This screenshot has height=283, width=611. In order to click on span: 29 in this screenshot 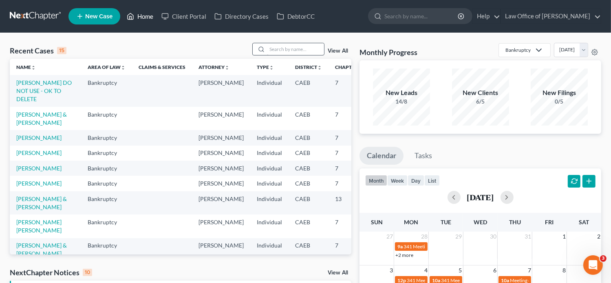, I will do `click(459, 236)`.